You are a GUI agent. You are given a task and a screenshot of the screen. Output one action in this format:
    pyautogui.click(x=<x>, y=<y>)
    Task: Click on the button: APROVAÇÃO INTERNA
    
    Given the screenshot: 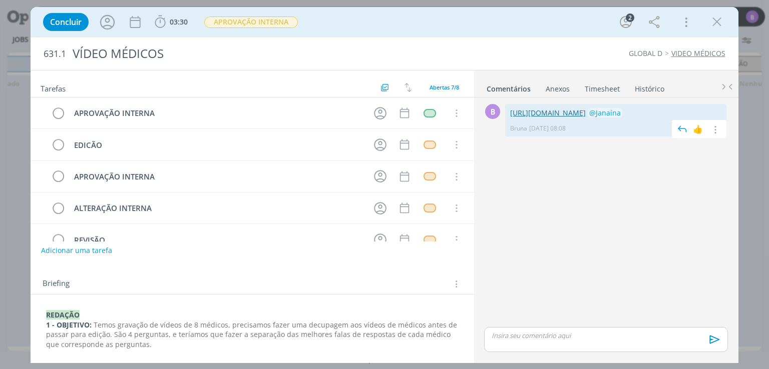 What is the action you would take?
    pyautogui.click(x=251, y=22)
    